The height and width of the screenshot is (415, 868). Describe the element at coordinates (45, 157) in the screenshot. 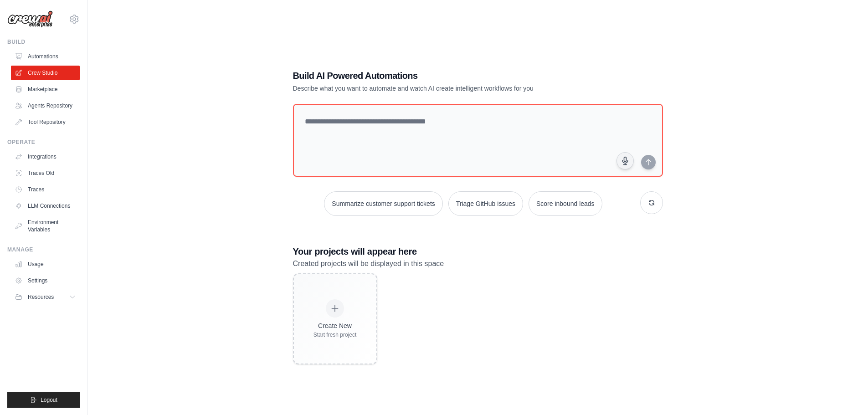

I see `a: Integrations` at that location.